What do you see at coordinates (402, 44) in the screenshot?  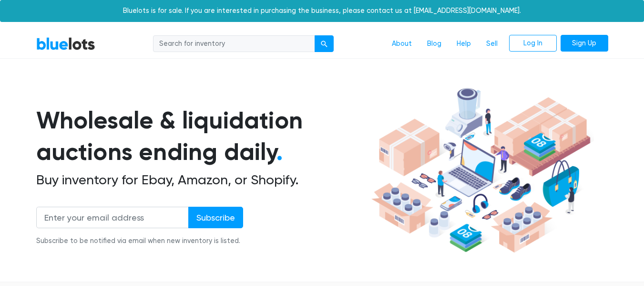 I see `a: About` at bounding box center [402, 44].